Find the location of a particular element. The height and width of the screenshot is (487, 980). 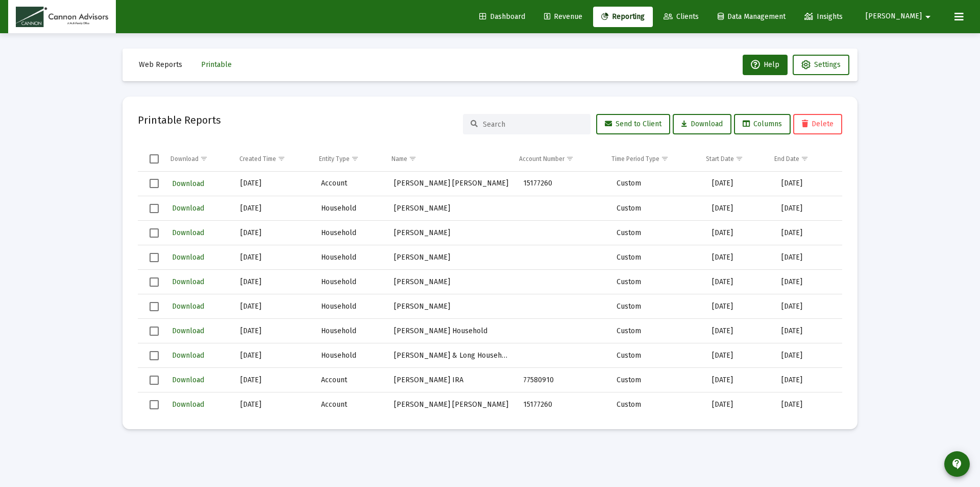

td: Column Entity Type is located at coordinates (348, 159).